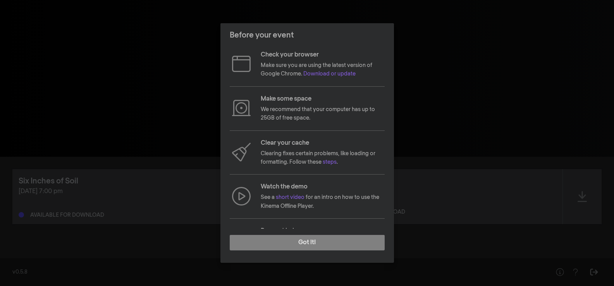 The width and height of the screenshot is (614, 286). What do you see at coordinates (323, 231) in the screenshot?
I see `p: Request help` at bounding box center [323, 231].